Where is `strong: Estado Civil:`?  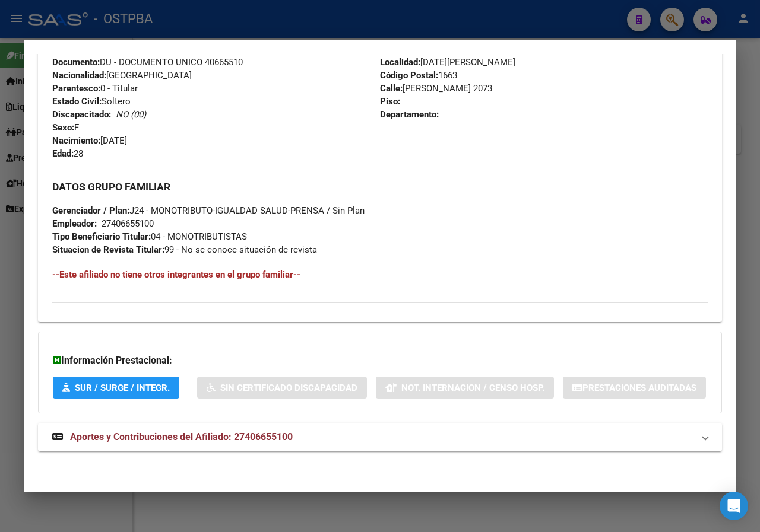 strong: Estado Civil: is located at coordinates (76, 101).